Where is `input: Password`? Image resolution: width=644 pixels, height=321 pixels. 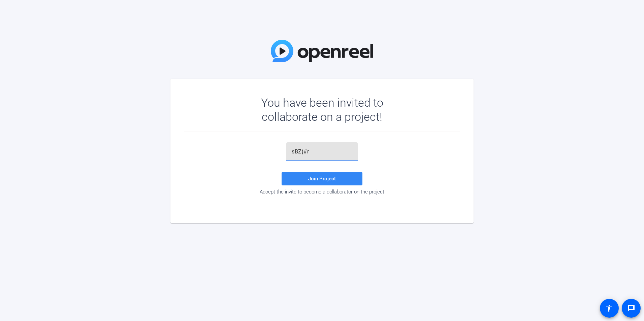 input: Password is located at coordinates (322, 151).